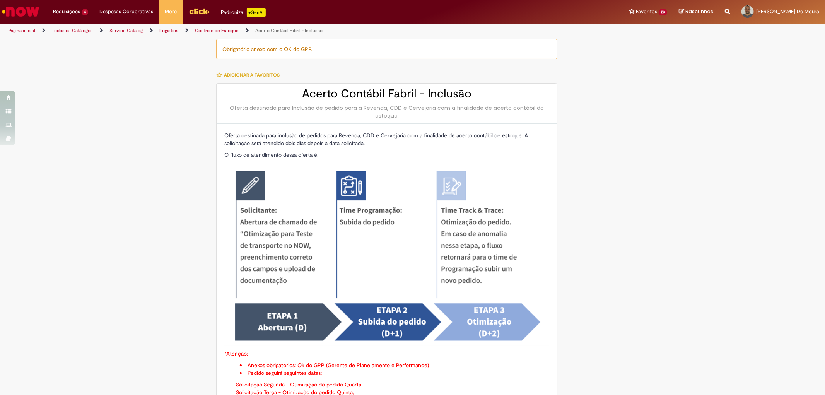 This screenshot has width=825, height=395. Describe the element at coordinates (299, 384) in the screenshot. I see `span: Solicitação Segunda - Otimização do pedido Quarta;` at that location.